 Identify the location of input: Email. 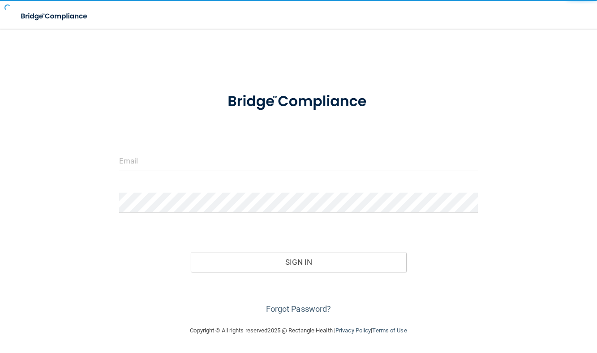
(299, 161).